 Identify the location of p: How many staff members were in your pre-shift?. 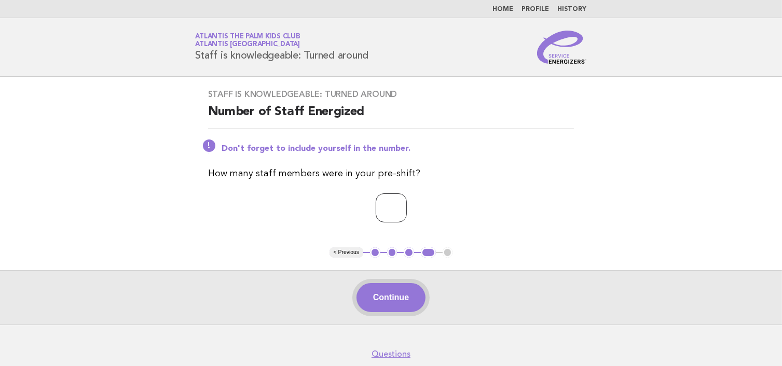
(391, 174).